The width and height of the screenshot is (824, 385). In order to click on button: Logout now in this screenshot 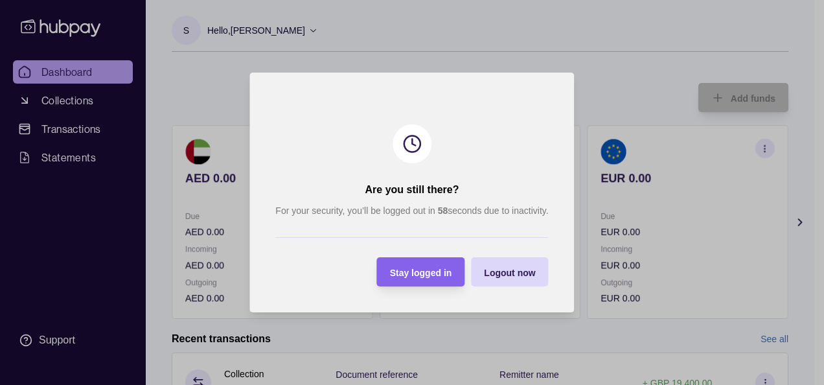, I will do `click(509, 271)`.